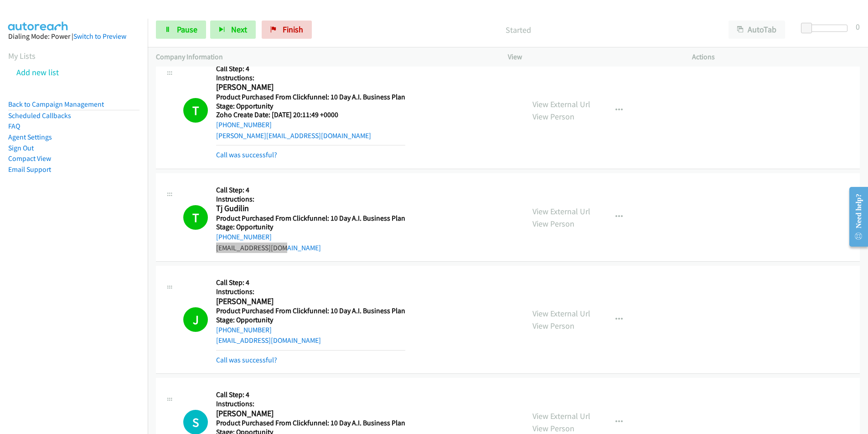 Image resolution: width=868 pixels, height=434 pixels. Describe the element at coordinates (239, 29) in the screenshot. I see `span: Next` at that location.